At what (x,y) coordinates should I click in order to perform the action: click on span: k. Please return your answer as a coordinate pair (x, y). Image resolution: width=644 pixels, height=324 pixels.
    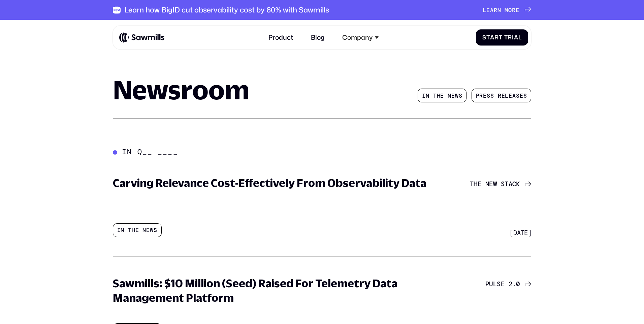
    Looking at the image, I should click on (518, 185).